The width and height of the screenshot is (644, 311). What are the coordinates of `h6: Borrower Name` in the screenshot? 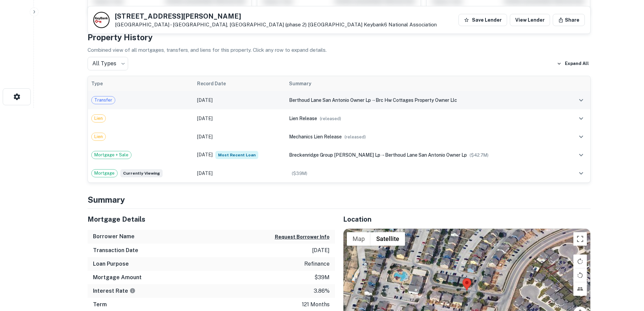 It's located at (114, 237).